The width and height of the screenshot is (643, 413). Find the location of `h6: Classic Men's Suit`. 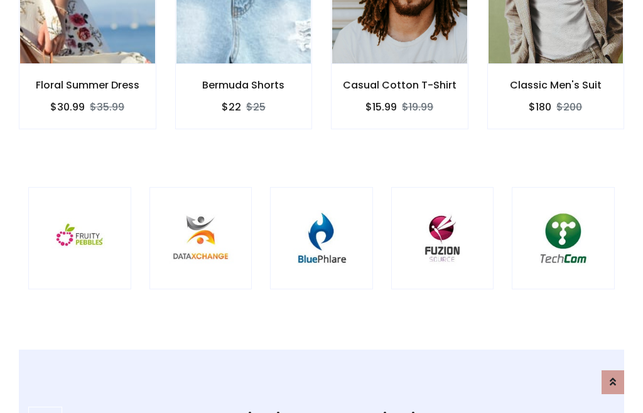

h6: Classic Men's Suit is located at coordinates (556, 85).